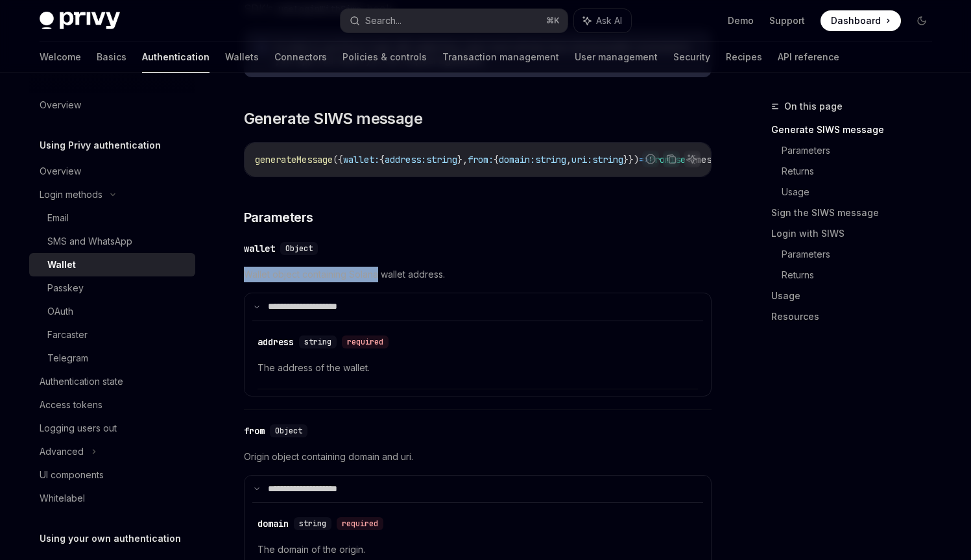  I want to click on a: Farcaster, so click(112, 335).